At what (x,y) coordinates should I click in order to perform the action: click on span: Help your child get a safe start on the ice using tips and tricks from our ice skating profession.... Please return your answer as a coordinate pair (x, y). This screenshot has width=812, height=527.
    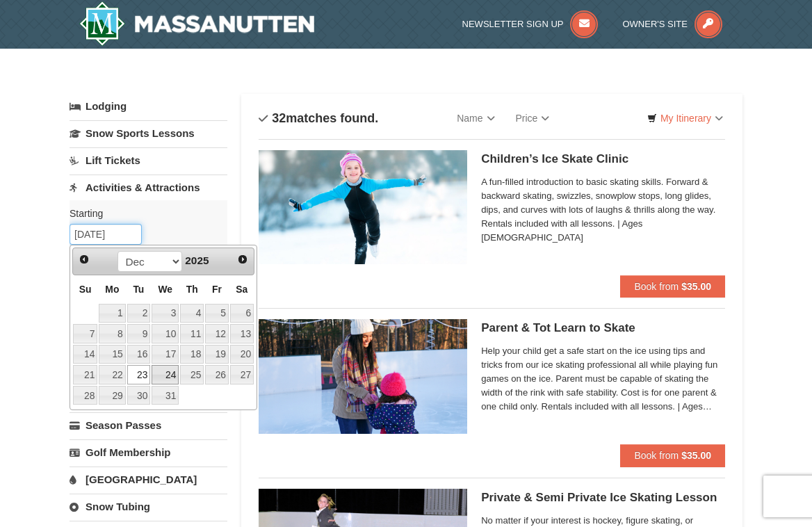
    Looking at the image, I should click on (603, 379).